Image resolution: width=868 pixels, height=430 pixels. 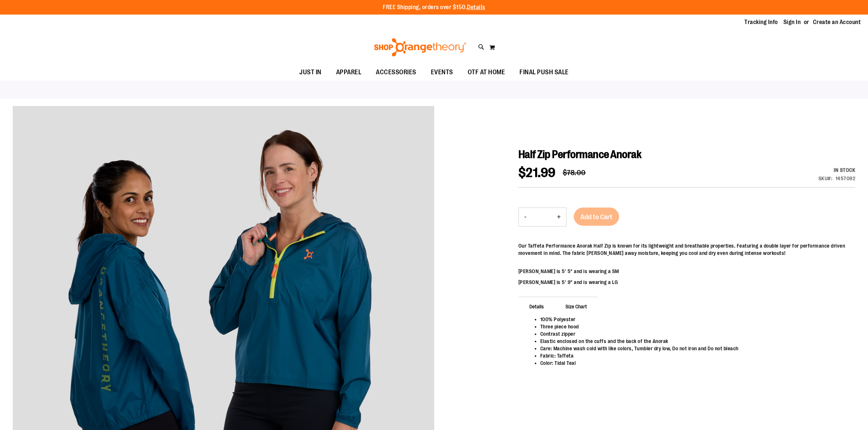 What do you see at coordinates (420, 47) in the screenshot?
I see `img: Shop Orangetheory` at bounding box center [420, 47].